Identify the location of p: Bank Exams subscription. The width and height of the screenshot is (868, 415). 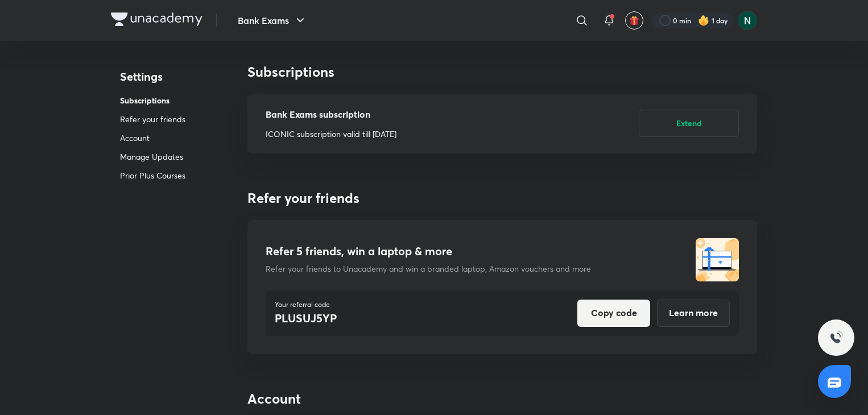
(331, 114).